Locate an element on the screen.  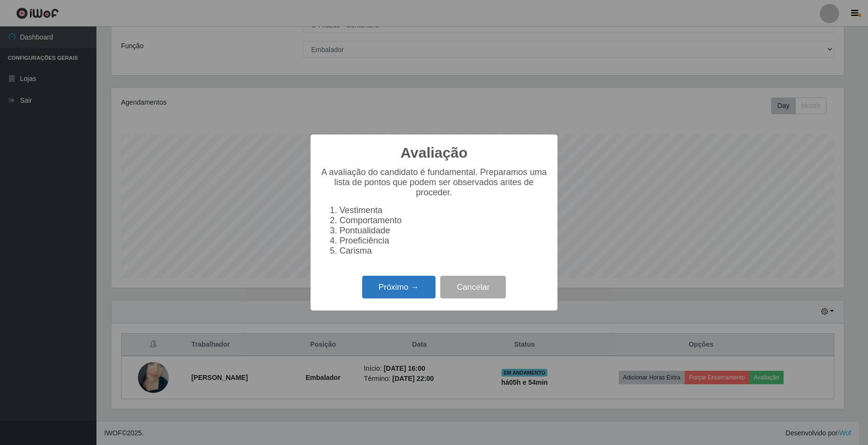
li: Comportamento is located at coordinates (444, 220).